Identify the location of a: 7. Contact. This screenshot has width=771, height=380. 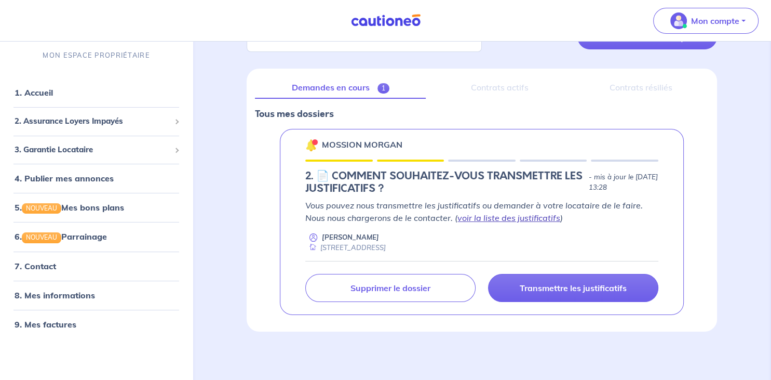
(35, 266).